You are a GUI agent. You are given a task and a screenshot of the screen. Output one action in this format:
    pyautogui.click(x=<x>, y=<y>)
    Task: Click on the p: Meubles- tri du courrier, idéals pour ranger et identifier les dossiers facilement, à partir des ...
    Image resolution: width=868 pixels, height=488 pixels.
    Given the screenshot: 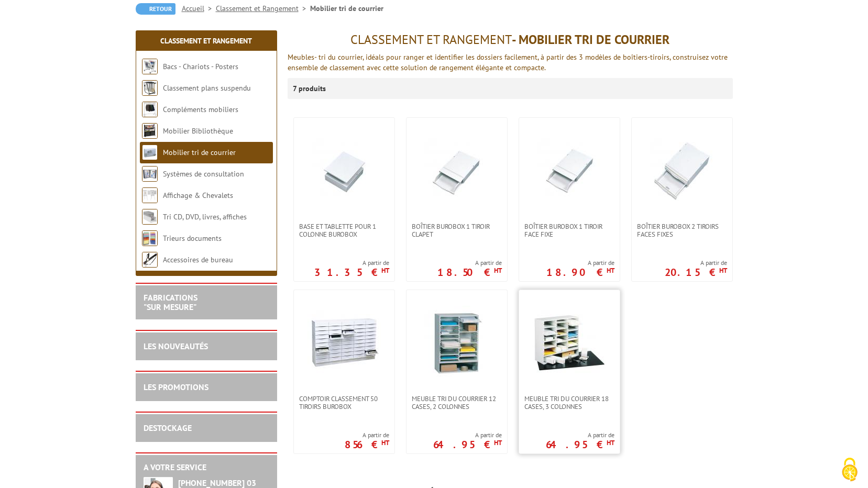 What is the action you would take?
    pyautogui.click(x=510, y=63)
    